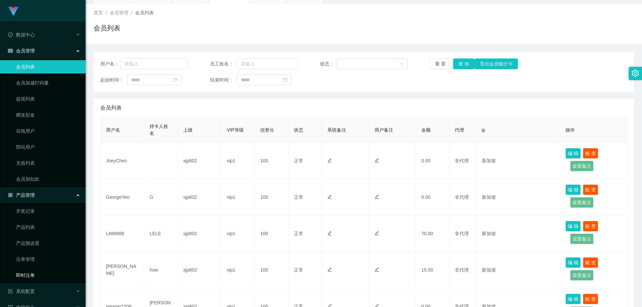  What do you see at coordinates (110, 64) in the screenshot?
I see `span: 用户名：` at bounding box center [110, 64].